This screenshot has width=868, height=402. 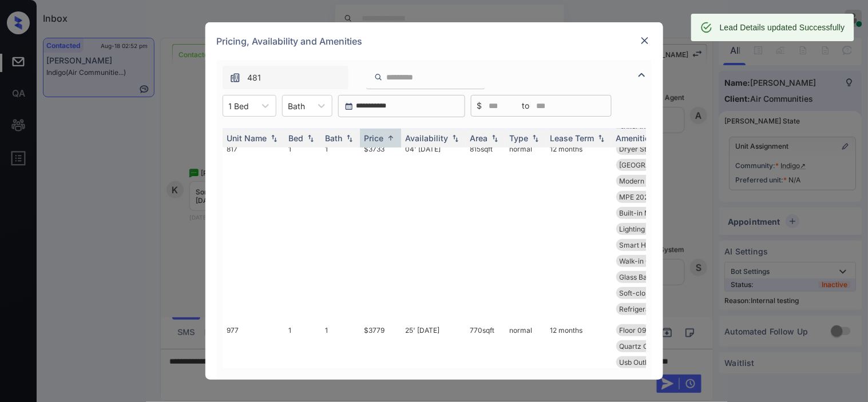 I want to click on td: 815 sqft, so click(x=485, y=229).